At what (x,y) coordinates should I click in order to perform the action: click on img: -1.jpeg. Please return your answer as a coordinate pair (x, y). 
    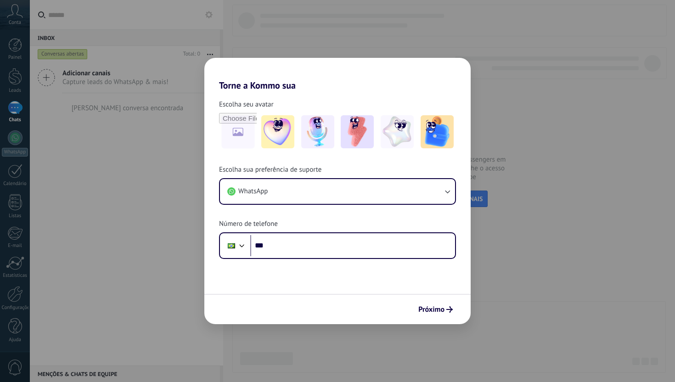
    Looking at the image, I should click on (278, 132).